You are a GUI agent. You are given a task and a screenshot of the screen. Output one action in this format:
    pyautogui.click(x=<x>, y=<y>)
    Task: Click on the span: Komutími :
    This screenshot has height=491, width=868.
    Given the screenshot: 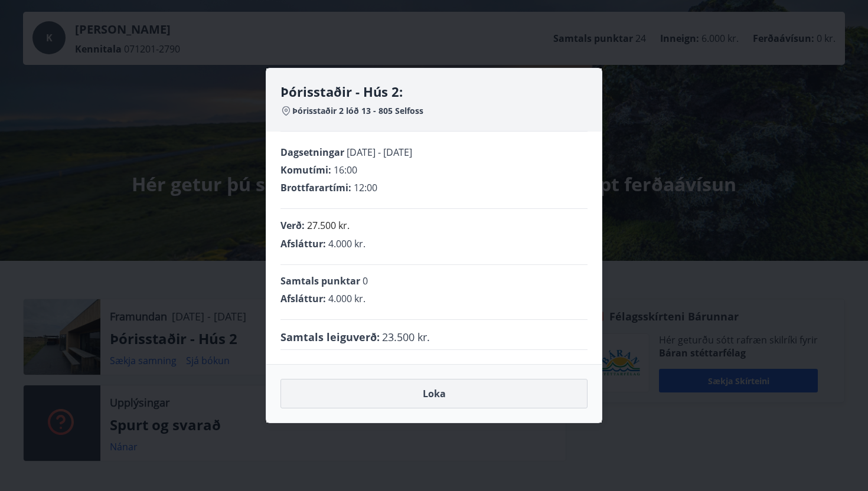 What is the action you would take?
    pyautogui.click(x=306, y=170)
    